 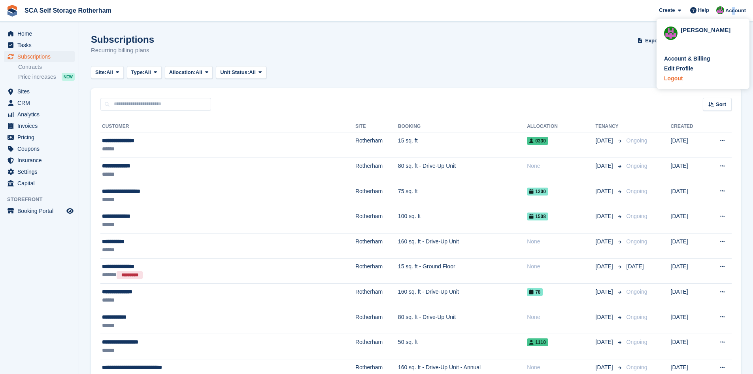 What do you see at coordinates (688, 127) in the screenshot?
I see `th: Created` at bounding box center [688, 127].